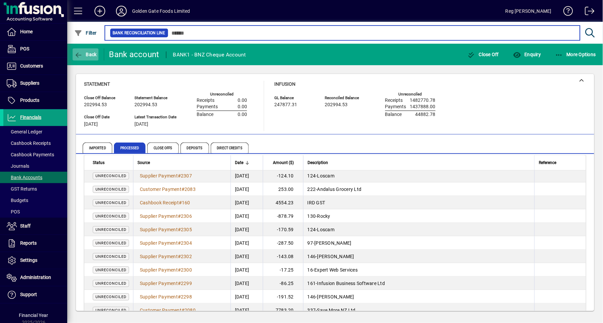  What do you see at coordinates (336, 270) in the screenshot?
I see `span: Expert Web Services` at bounding box center [336, 270].